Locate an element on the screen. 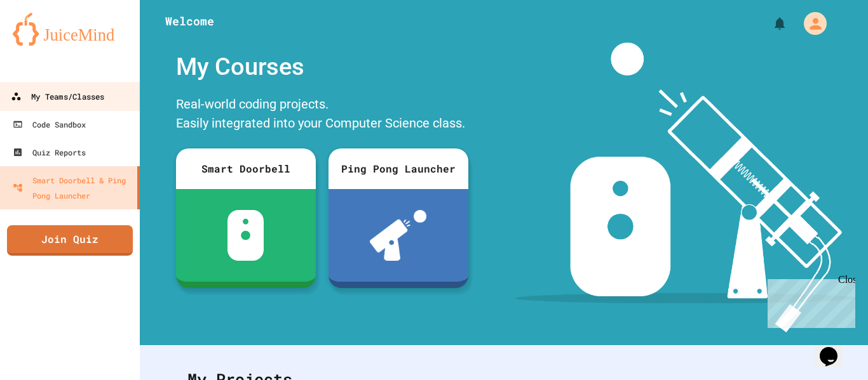 This screenshot has width=868, height=380. img: sdb-white.svg is located at coordinates (245, 236).